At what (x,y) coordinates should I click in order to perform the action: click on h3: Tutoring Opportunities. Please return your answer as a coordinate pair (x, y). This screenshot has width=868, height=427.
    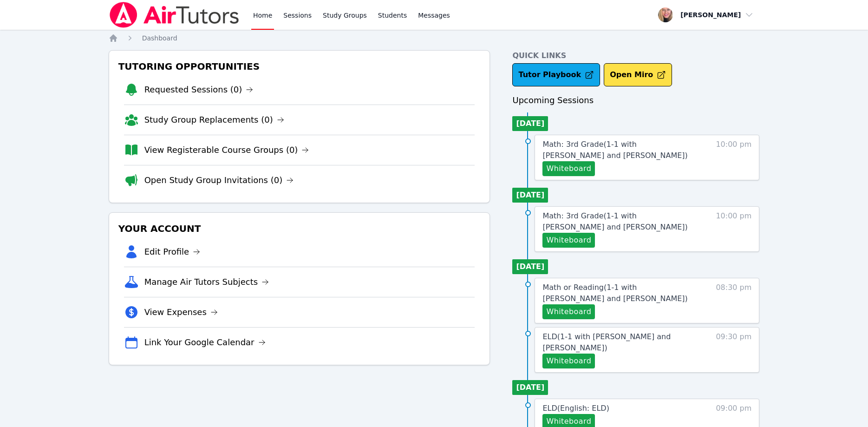
    Looking at the image, I should click on (300, 66).